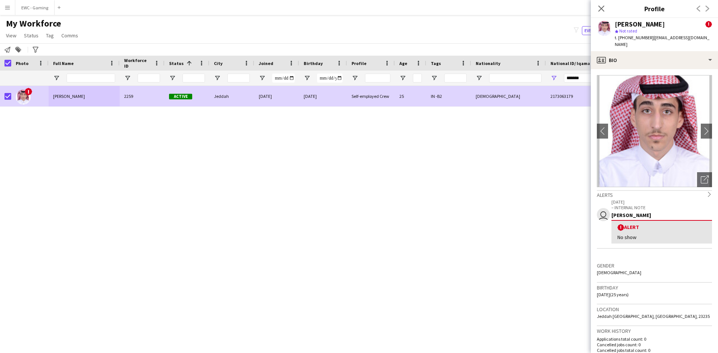  What do you see at coordinates (50, 36) in the screenshot?
I see `span: Tag` at bounding box center [50, 36].